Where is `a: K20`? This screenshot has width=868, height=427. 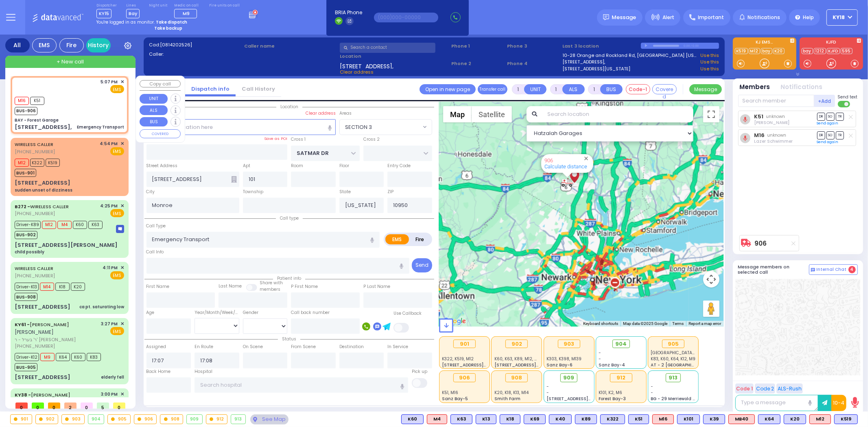 a: K20 is located at coordinates (778, 51).